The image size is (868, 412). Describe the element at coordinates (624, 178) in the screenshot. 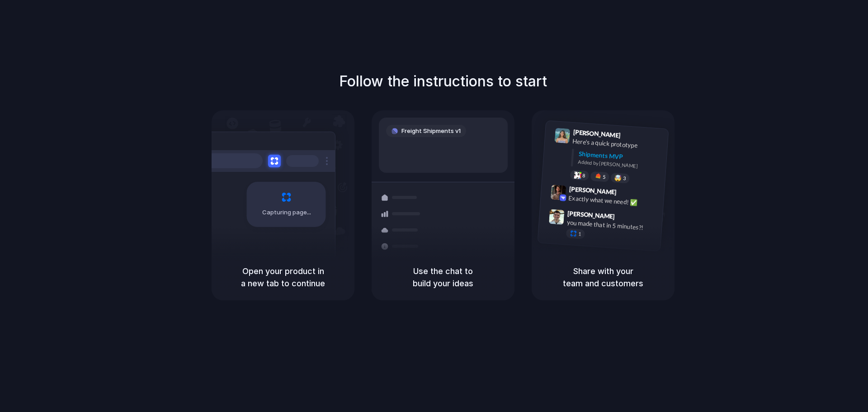

I see `span: 3` at that location.